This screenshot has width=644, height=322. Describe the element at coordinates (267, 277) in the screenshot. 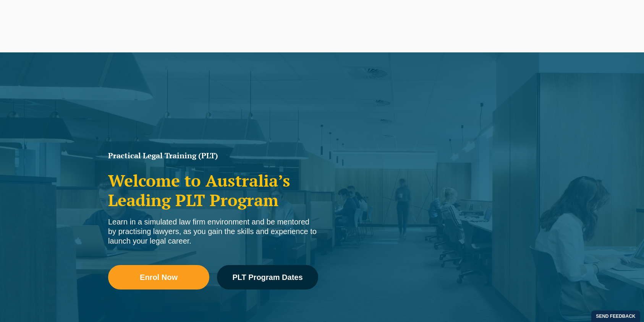

I see `a: PLT Program Dates` at that location.